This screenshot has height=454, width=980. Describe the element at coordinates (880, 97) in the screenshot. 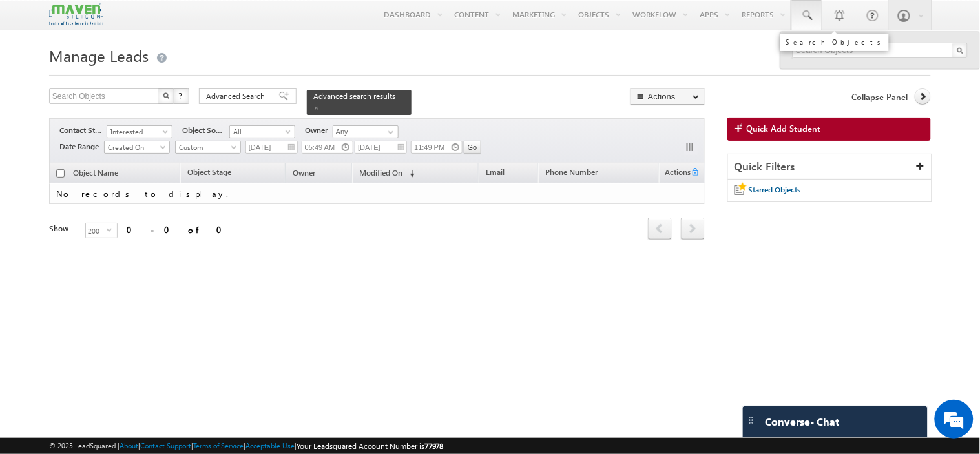

I see `span: Collapse Panel` at that location.